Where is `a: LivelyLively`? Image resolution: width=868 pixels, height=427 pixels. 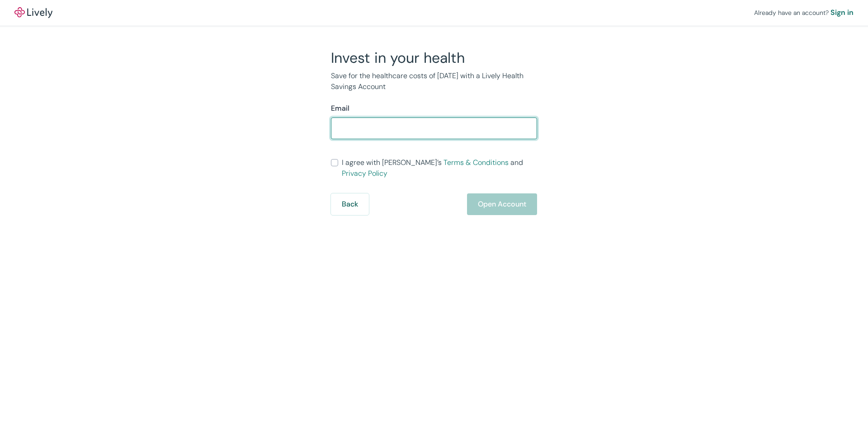 a: LivelyLively is located at coordinates (33, 13).